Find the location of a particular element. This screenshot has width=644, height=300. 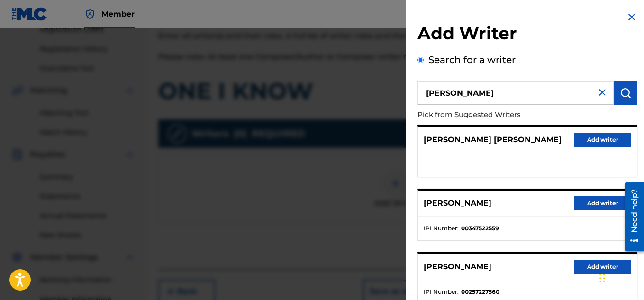

div: Need help? is located at coordinates (16, 32).